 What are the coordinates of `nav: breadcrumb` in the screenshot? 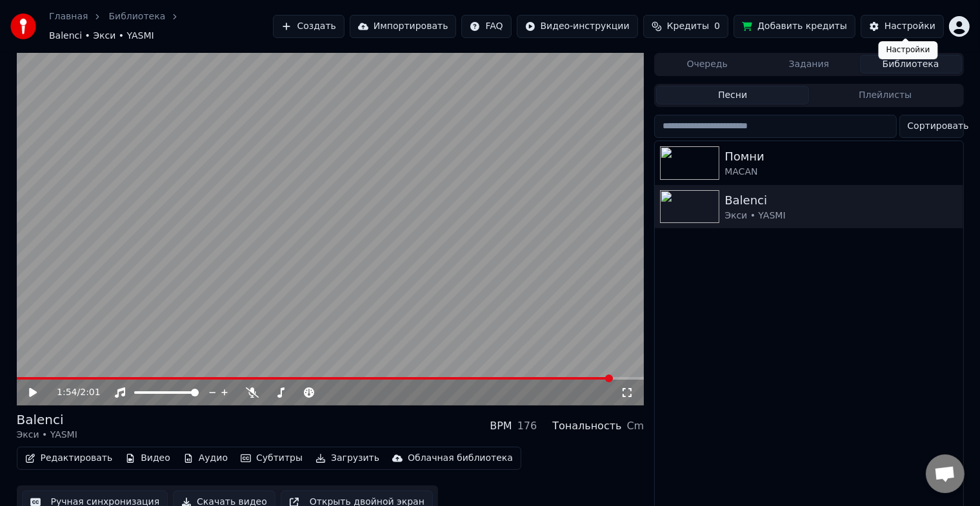 It's located at (160, 27).